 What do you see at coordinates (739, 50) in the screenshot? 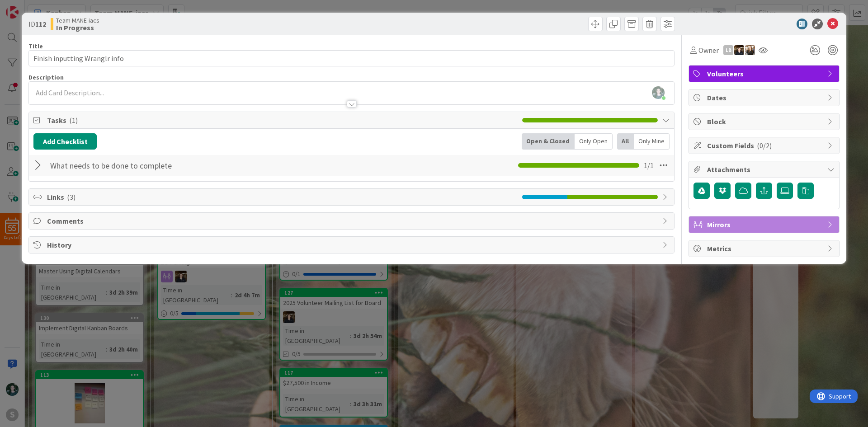
I see `img: KS` at bounding box center [739, 50].